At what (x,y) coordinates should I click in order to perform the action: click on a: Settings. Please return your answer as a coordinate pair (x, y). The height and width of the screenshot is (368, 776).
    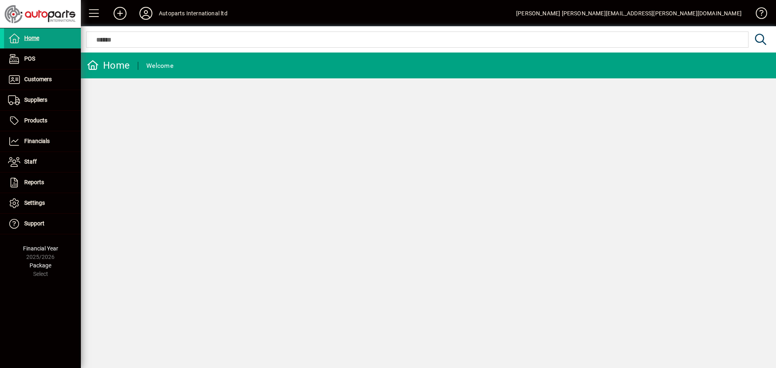
    Looking at the image, I should click on (42, 203).